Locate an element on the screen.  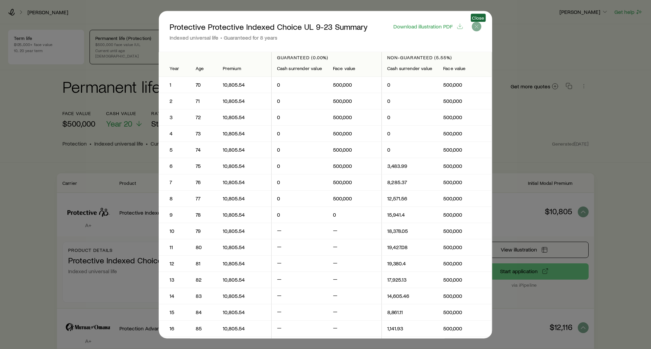
div: Age is located at coordinates (204, 68).